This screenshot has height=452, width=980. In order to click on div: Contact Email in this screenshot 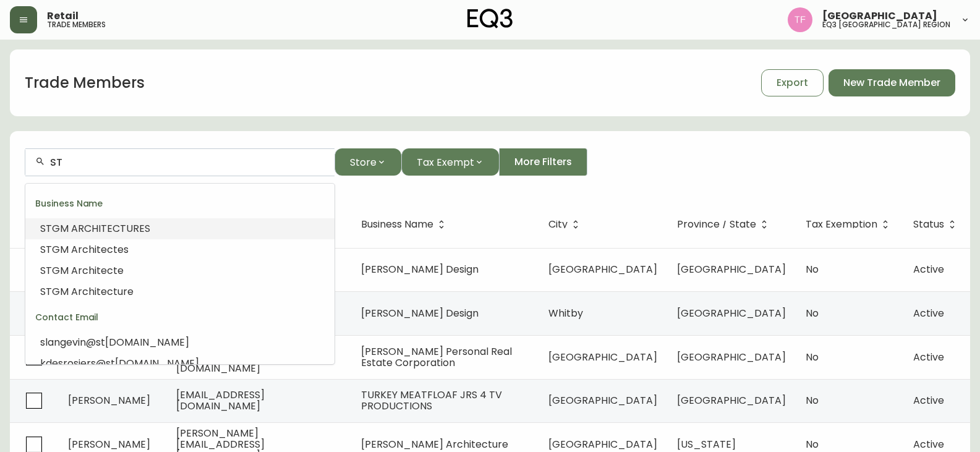, I will do `click(180, 317)`.